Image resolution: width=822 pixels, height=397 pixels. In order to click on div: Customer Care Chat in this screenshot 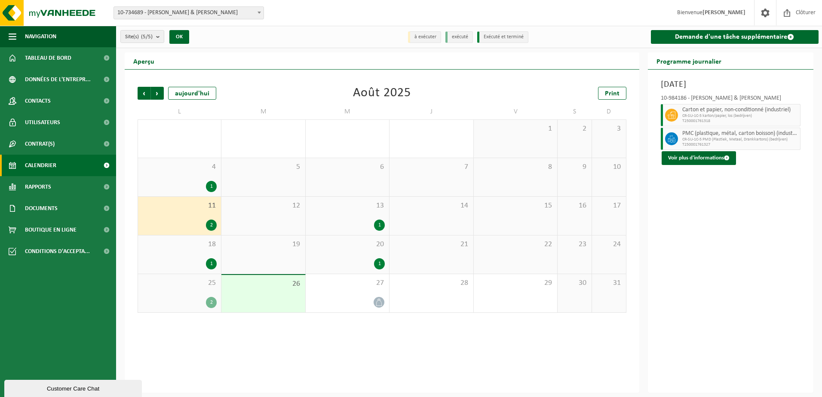, I will do `click(69, 10)`.